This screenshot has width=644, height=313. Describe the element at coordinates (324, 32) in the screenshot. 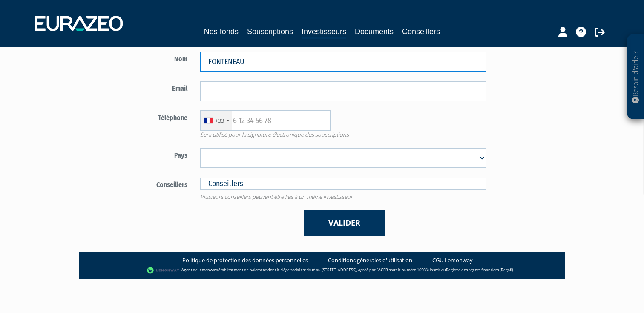

I see `a: Investisseurs` at that location.